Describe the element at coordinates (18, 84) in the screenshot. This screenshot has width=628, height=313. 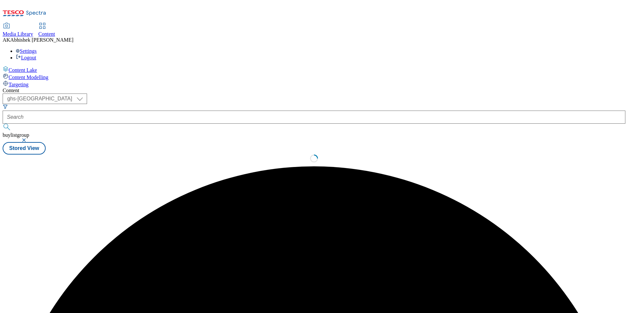
I see `span: Targeting` at that location.